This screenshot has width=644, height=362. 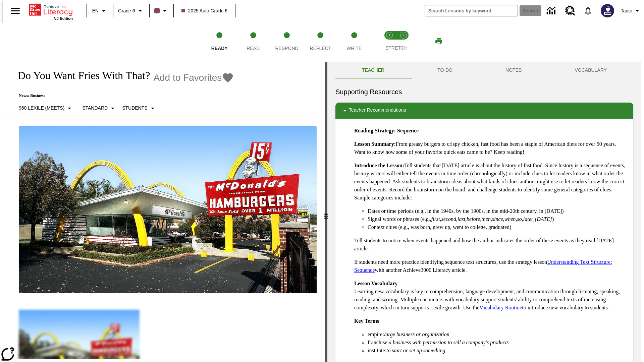 I want to click on p: Teacher Recommendations, so click(x=378, y=110).